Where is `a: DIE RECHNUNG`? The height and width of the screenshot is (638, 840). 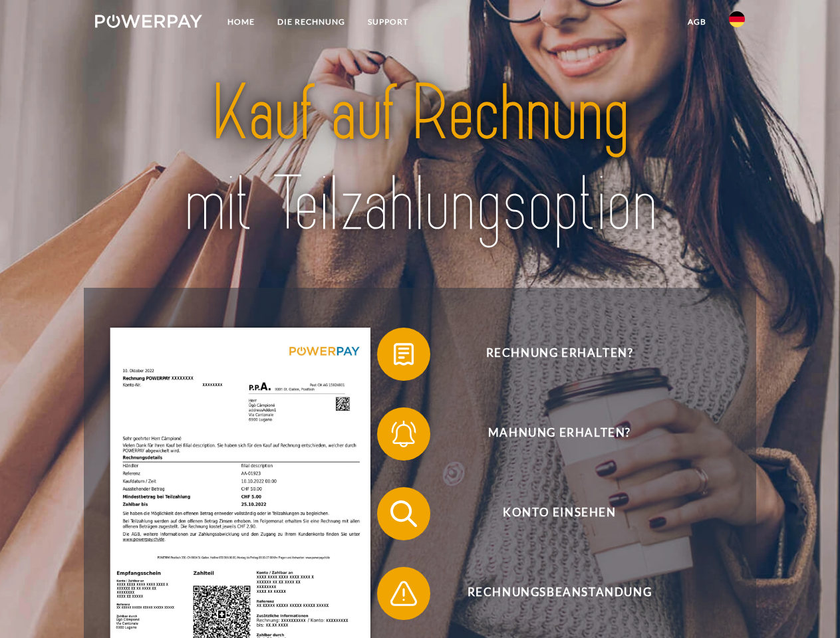
a: DIE RECHNUNG is located at coordinates (311, 22).